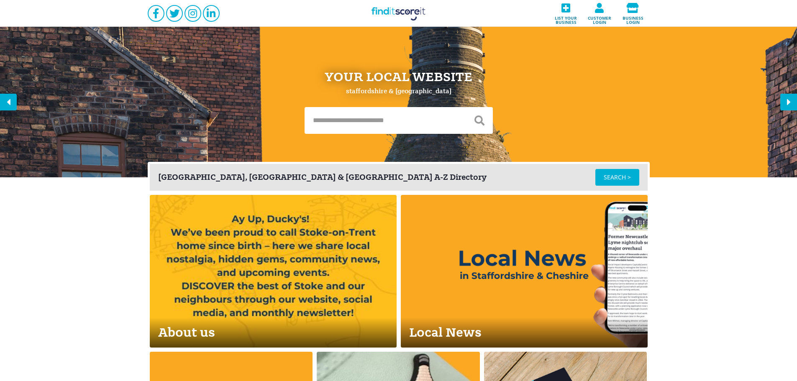 This screenshot has width=797, height=381. What do you see at coordinates (600, 13) in the screenshot?
I see `a: Customer login` at bounding box center [600, 13].